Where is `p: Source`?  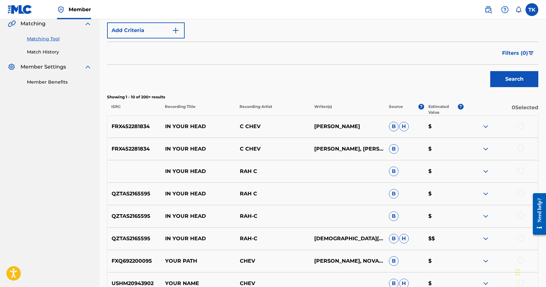 p: Source is located at coordinates (396, 110).